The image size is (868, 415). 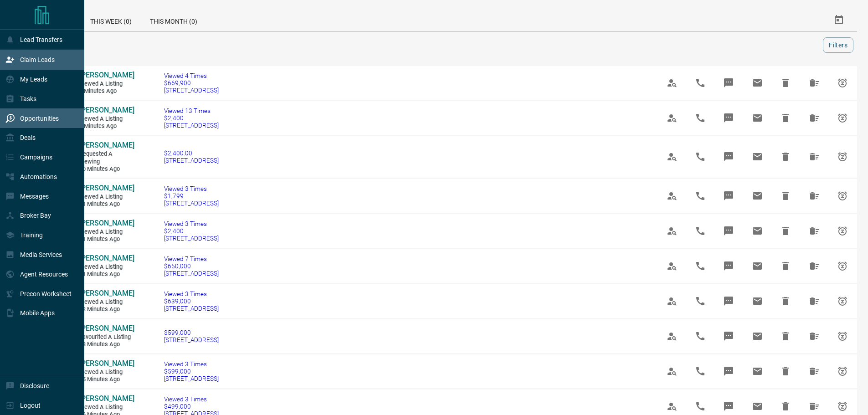 I want to click on span: 10 minutes ago, so click(x=107, y=169).